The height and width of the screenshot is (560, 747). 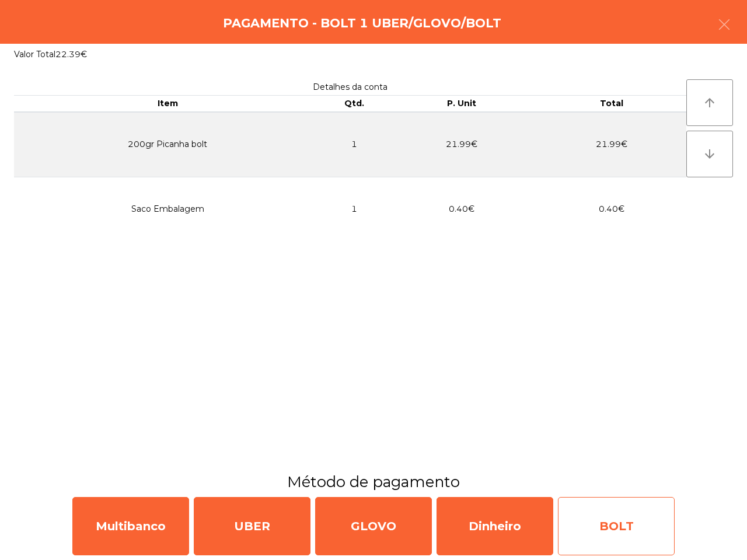 I want to click on div: Dinheiro, so click(x=495, y=526).